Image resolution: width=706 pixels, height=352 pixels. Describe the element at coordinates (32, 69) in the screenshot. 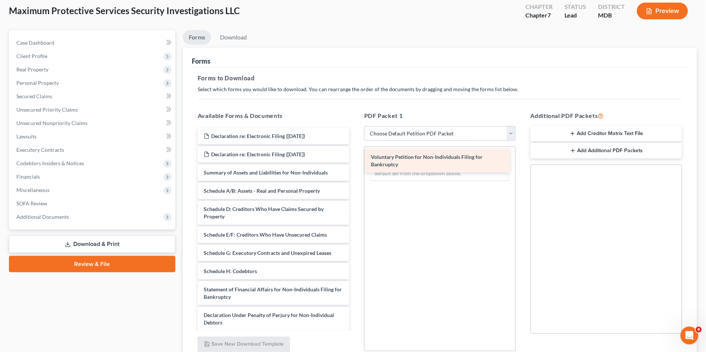

I see `span: Real Property` at that location.